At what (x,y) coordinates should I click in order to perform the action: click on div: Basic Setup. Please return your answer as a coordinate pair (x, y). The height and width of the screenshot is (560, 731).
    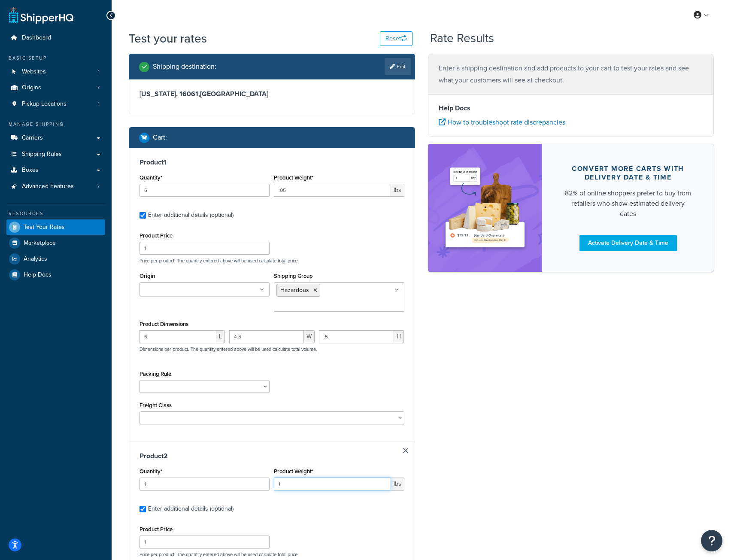
    Looking at the image, I should click on (55, 58).